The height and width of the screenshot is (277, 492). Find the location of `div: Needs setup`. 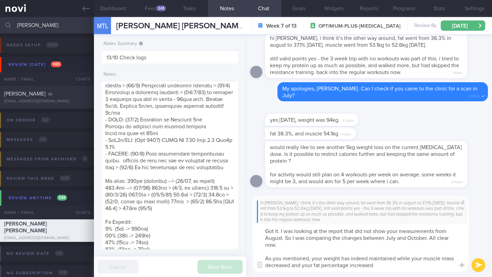

div: Needs setup is located at coordinates (32, 45).